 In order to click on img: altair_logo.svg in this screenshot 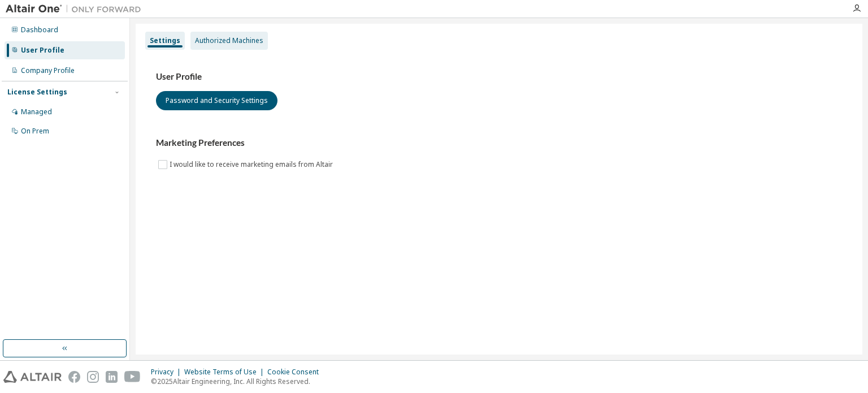, I will do `click(32, 376)`.